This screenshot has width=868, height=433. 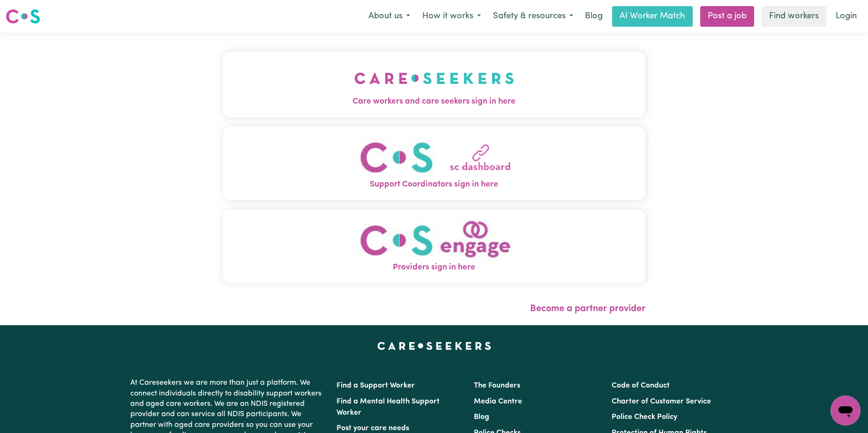 What do you see at coordinates (434, 185) in the screenshot?
I see `span: Support Coordinators sign in here` at bounding box center [434, 185].